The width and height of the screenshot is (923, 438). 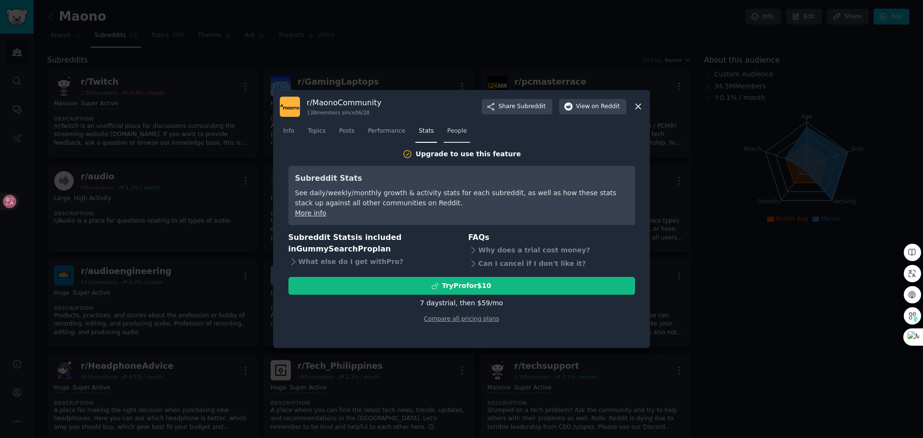 What do you see at coordinates (461, 303) in the screenshot?
I see `div: 7 days trial, then $ 59 /mo` at bounding box center [461, 303].